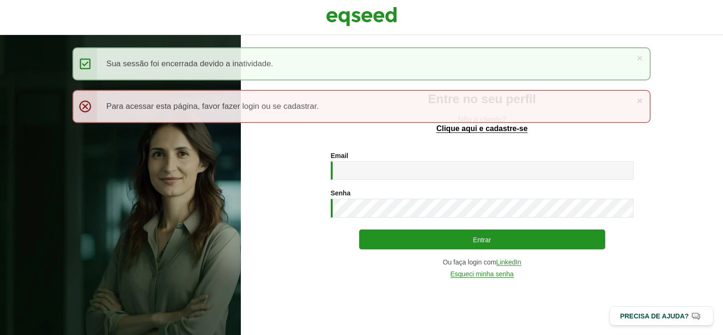 This screenshot has height=335, width=723. Describe the element at coordinates (509, 262) in the screenshot. I see `a: LinkedIn` at that location.